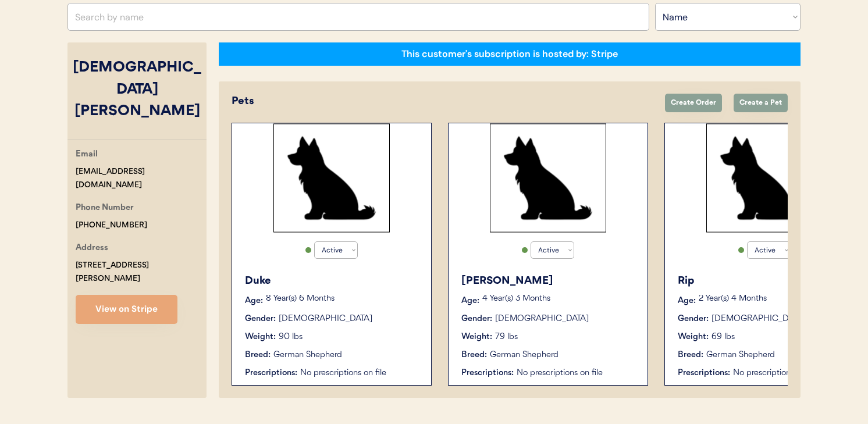  I want to click on input: Search by name, so click(358, 17).